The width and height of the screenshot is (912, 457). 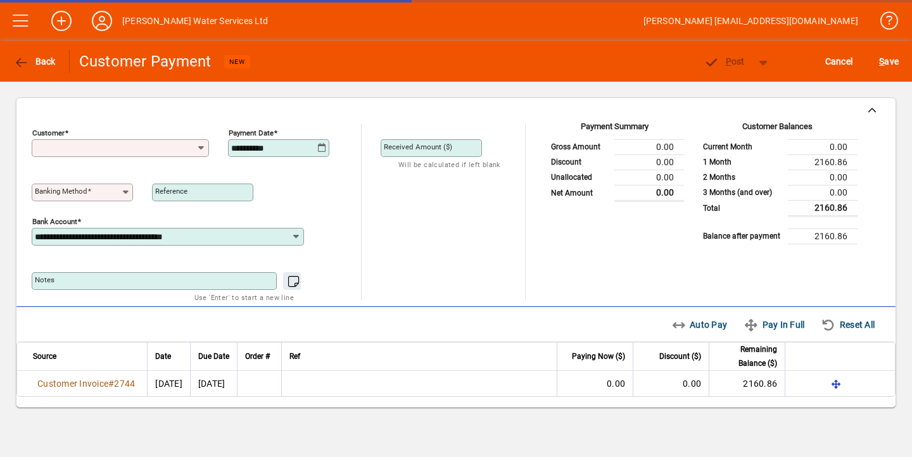 I want to click on span: Back, so click(x=34, y=61).